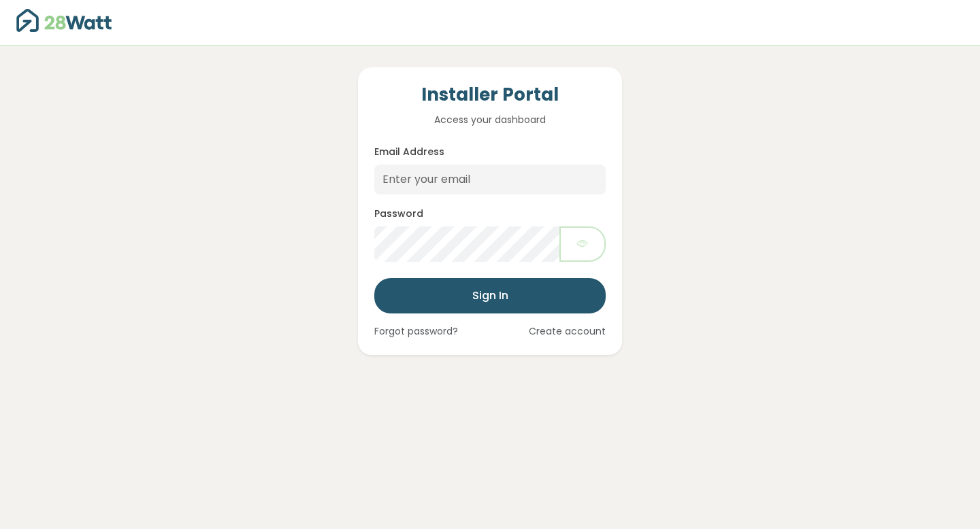  I want to click on label: Email Address, so click(409, 152).